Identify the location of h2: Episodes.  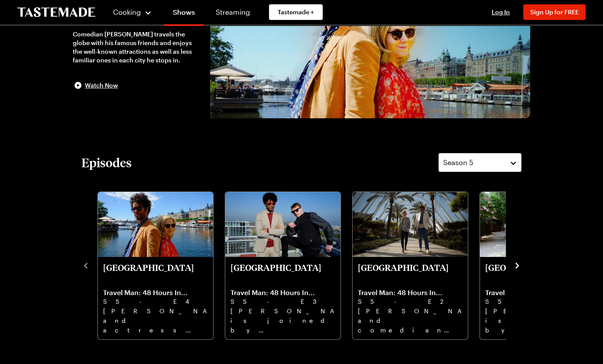
(107, 162).